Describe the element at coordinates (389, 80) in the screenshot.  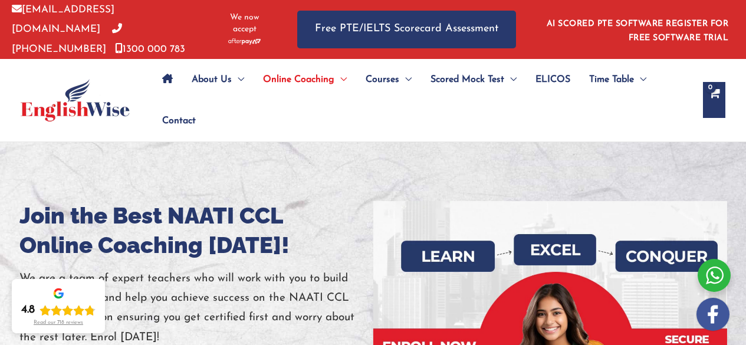
I see `a: CoursesMenu Toggle` at that location.